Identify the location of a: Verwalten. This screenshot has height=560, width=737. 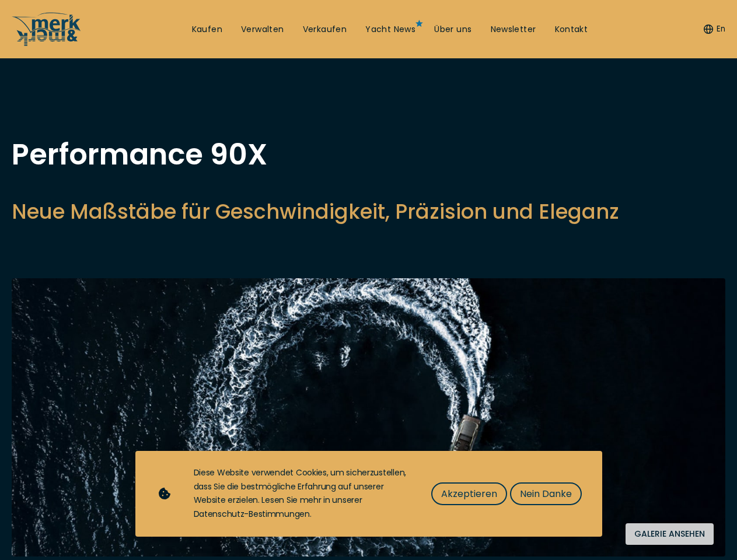
(262, 30).